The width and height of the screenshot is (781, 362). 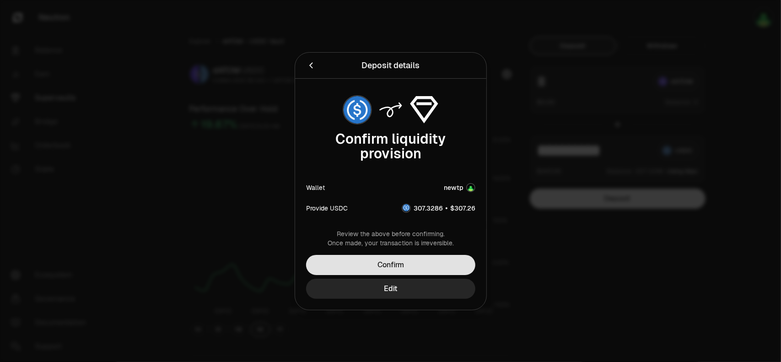 What do you see at coordinates (327, 208) in the screenshot?
I see `div: Provide USDC` at bounding box center [327, 208].